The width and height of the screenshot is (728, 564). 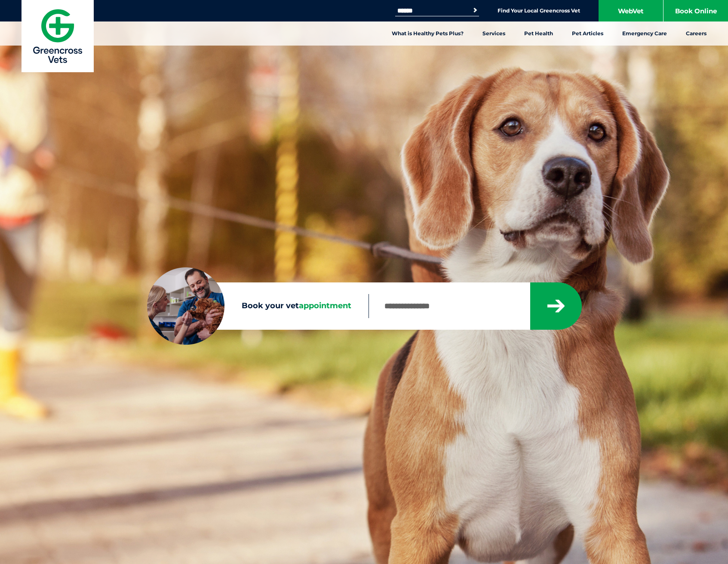 What do you see at coordinates (428, 33) in the screenshot?
I see `a: What is Healthy Pets Plus?` at bounding box center [428, 33].